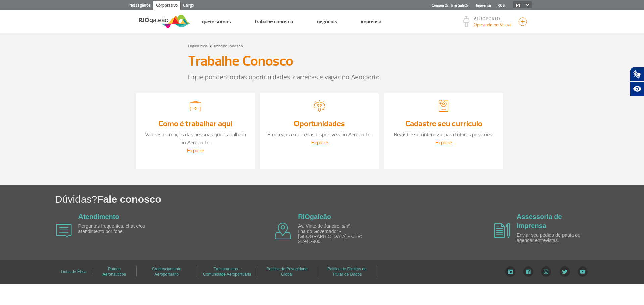 The image size is (644, 305). What do you see at coordinates (74, 272) in the screenshot?
I see `a: Linha de Ética` at bounding box center [74, 272].